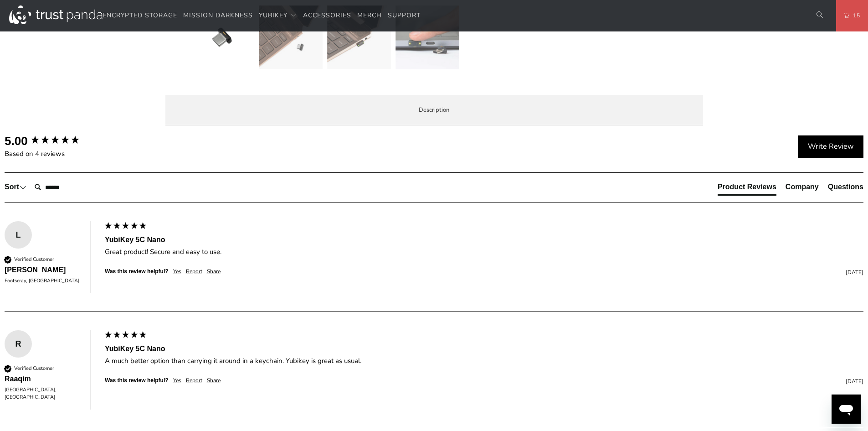 The width and height of the screenshot is (868, 431). Describe the element at coordinates (18, 235) in the screenshot. I see `div: L` at that location.